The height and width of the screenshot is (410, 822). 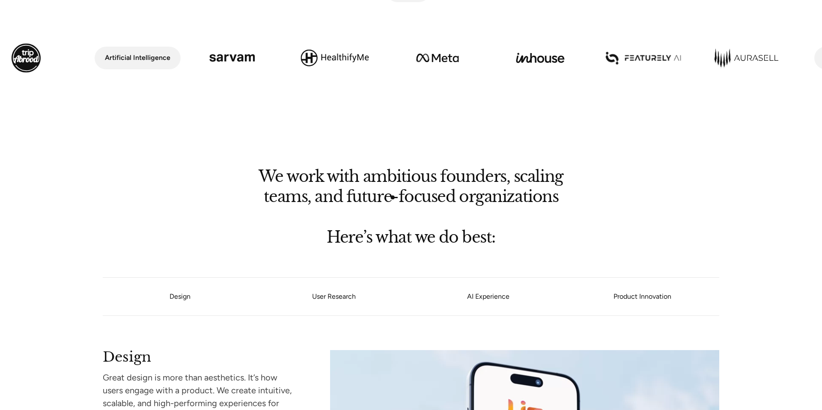 I want to click on a: Design, so click(x=180, y=296).